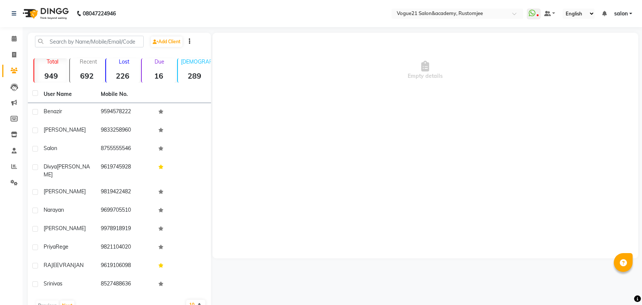 The image size is (642, 305). Describe the element at coordinates (125, 247) in the screenshot. I see `td: 9821104020` at that location.